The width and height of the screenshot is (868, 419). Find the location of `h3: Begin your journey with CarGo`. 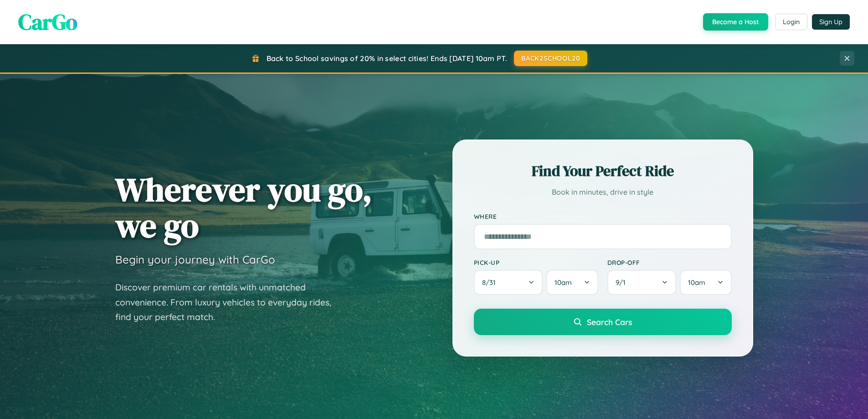

h3: Begin your journey with CarGo is located at coordinates (195, 260).